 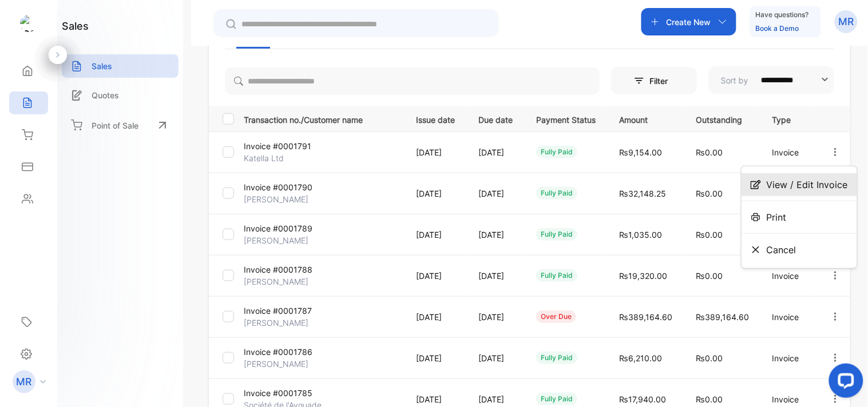 What do you see at coordinates (278, 269) in the screenshot?
I see `p: Invoice #0001788` at bounding box center [278, 269].